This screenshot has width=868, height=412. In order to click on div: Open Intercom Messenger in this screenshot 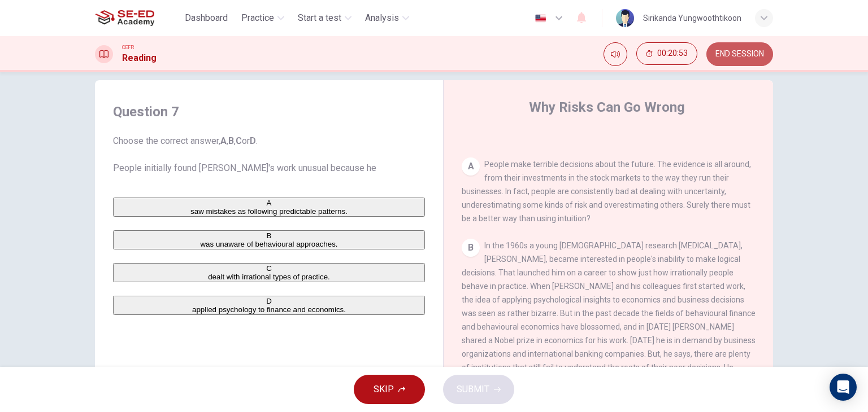, I will do `click(844, 388)`.